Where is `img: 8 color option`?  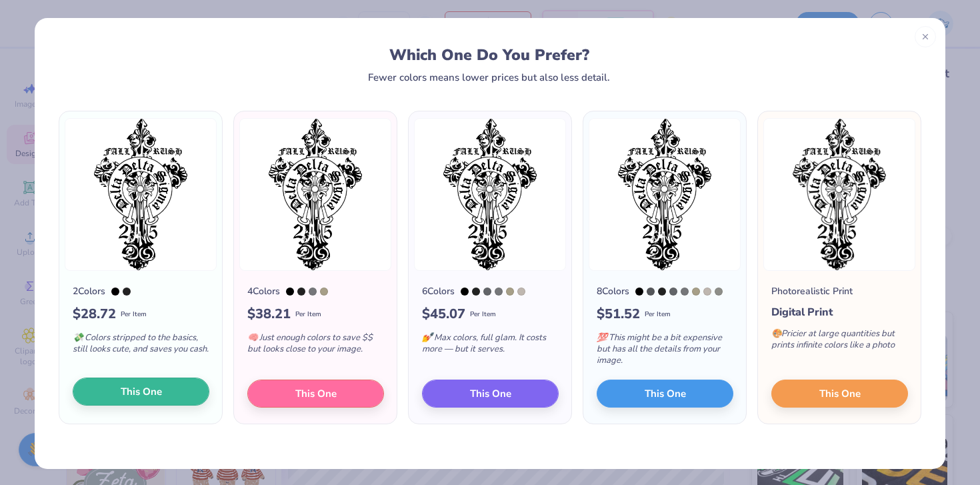 img: 8 color option is located at coordinates (665, 195).